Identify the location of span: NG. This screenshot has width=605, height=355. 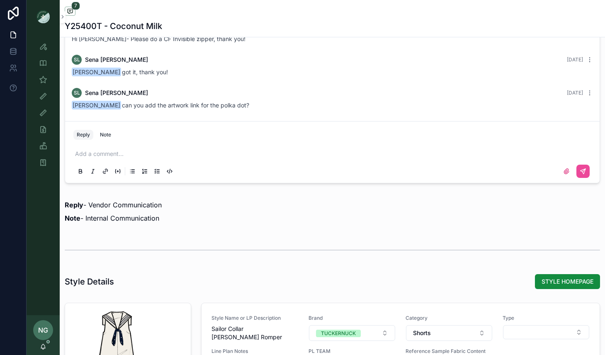
(43, 330).